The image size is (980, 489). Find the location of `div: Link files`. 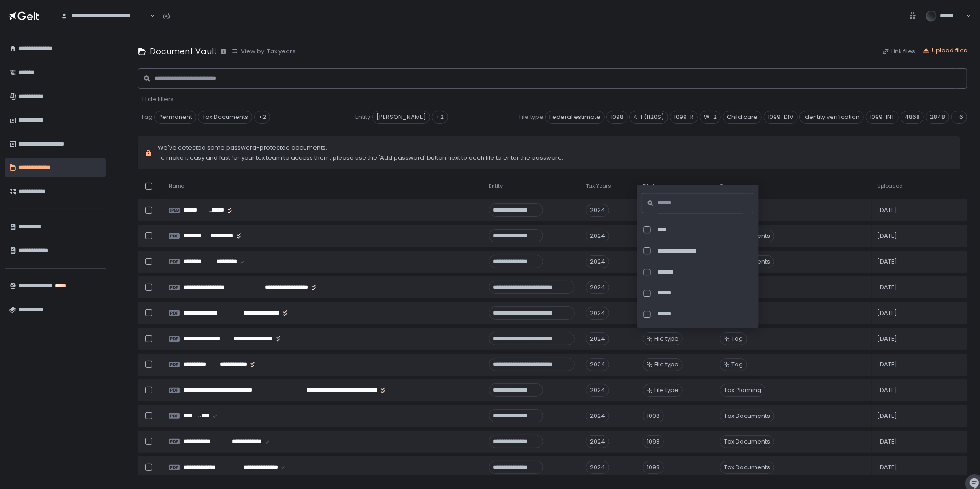

div: Link files is located at coordinates (898, 52).